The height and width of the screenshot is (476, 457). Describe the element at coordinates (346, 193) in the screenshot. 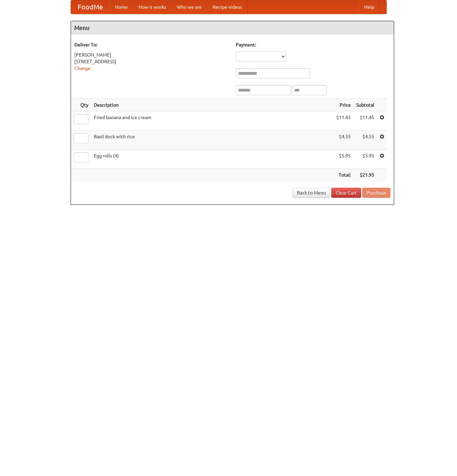

I see `a: Clear Cart` at that location.